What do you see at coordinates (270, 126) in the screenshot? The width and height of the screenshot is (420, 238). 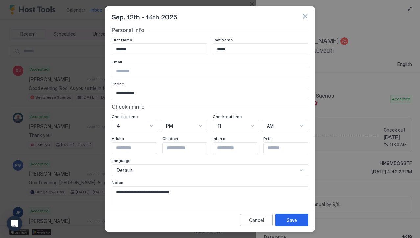 I see `span: AM` at bounding box center [270, 126].